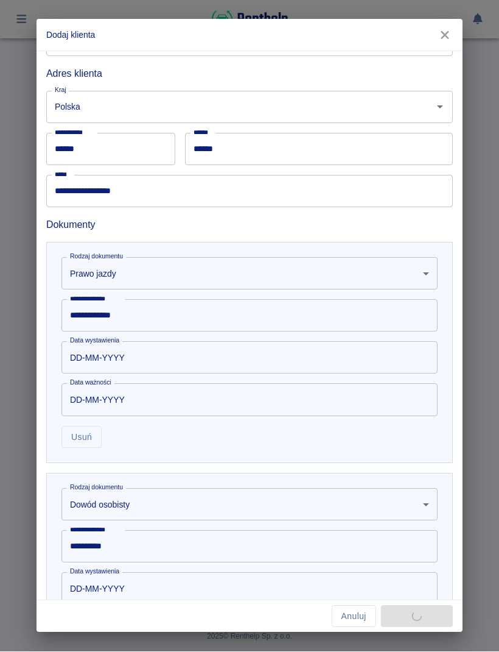 This screenshot has width=499, height=652. I want to click on h2: Dodaj klienta, so click(250, 35).